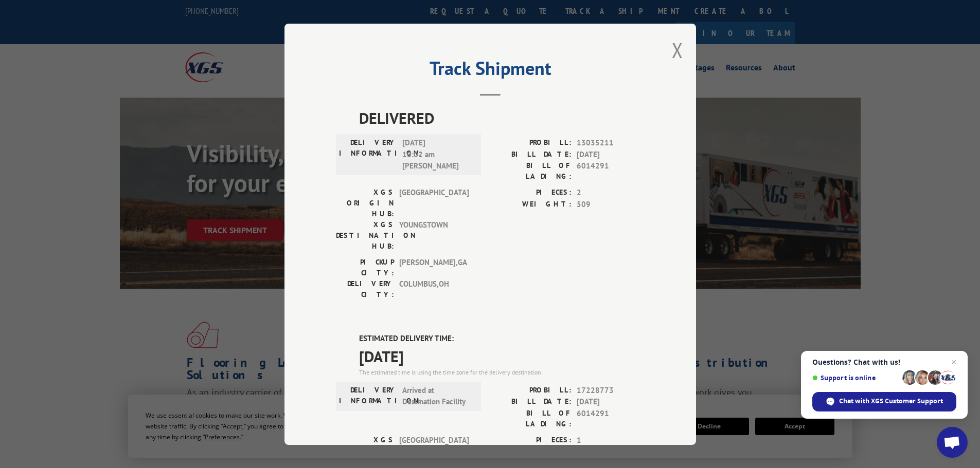 This screenshot has height=468, width=980. What do you see at coordinates (855, 378) in the screenshot?
I see `span: Support is online` at bounding box center [855, 378].